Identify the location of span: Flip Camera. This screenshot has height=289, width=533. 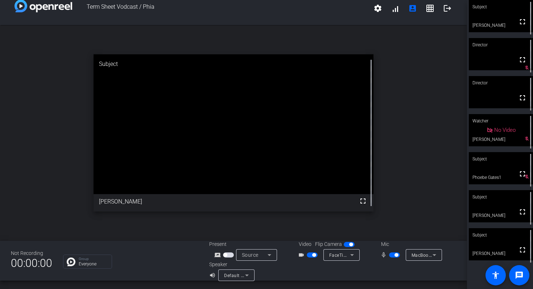
(328, 244).